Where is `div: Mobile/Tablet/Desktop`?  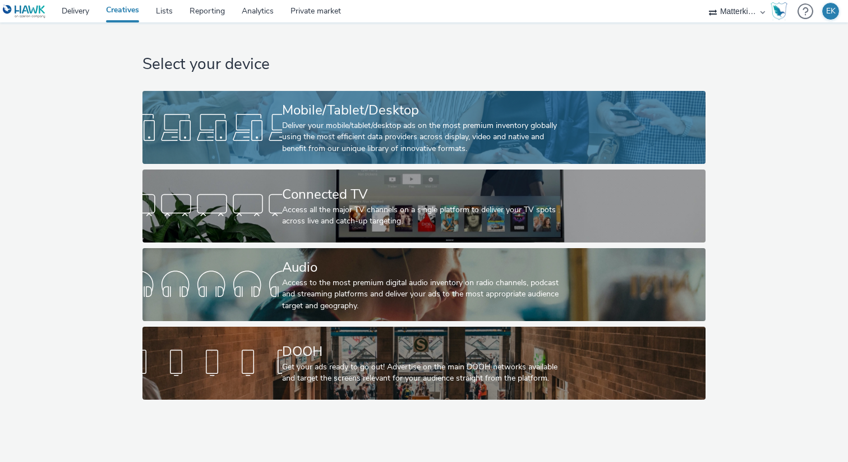 div: Mobile/Tablet/Desktop is located at coordinates (422, 110).